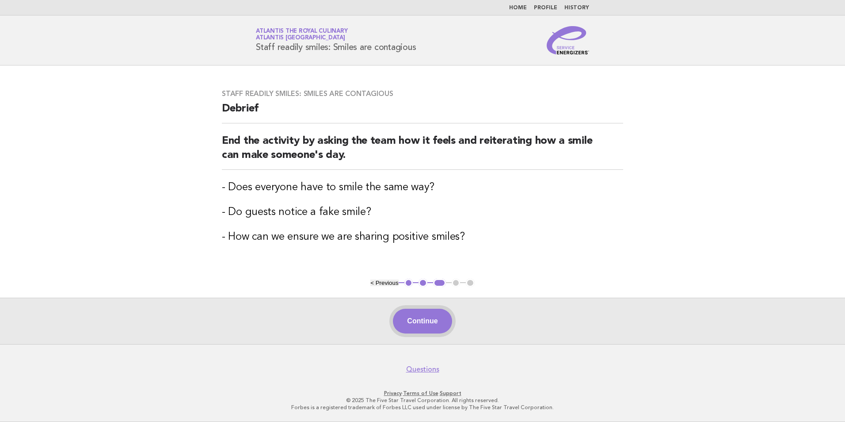  I want to click on button: 2, so click(423, 283).